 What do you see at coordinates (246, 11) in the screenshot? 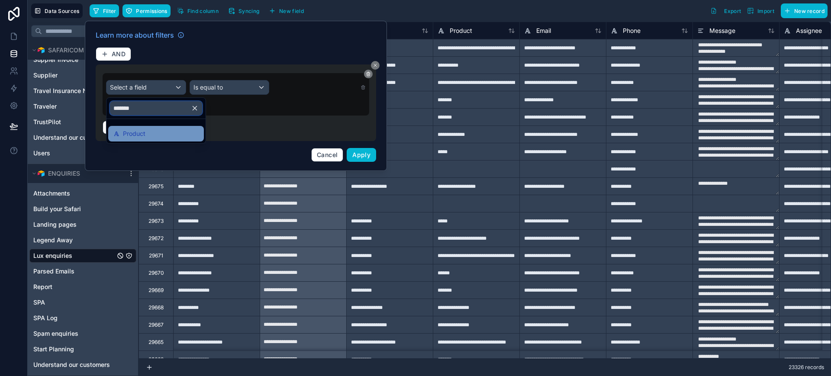
I see `a: Syncing` at bounding box center [246, 11].